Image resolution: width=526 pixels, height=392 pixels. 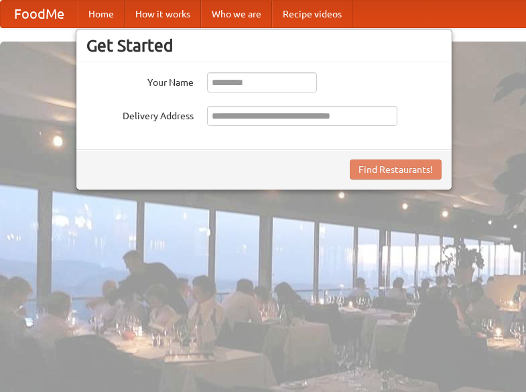 I want to click on a: Who we are, so click(x=237, y=14).